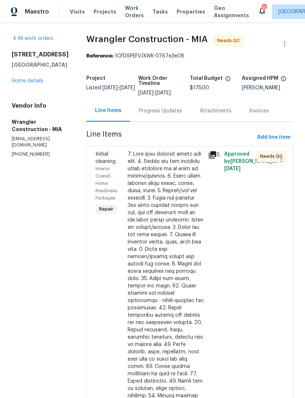 The width and height of the screenshot is (305, 398). Describe the element at coordinates (37, 12) in the screenshot. I see `span: Maestro` at that location.